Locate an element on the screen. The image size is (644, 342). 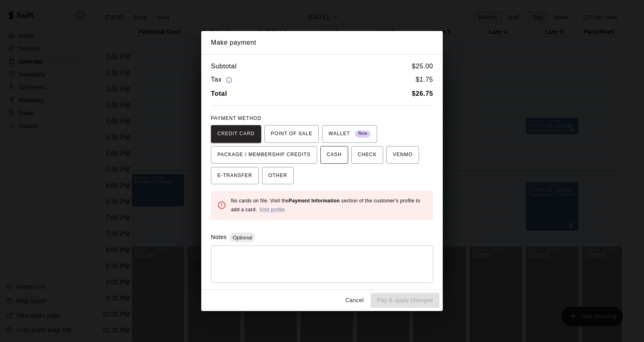
button: PACKAGE / MEMBERSHIP CREDITS is located at coordinates (264, 155).